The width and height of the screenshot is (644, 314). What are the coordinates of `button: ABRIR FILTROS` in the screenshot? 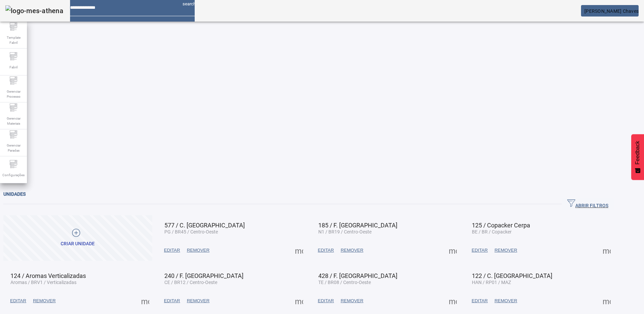 It's located at (587, 204).